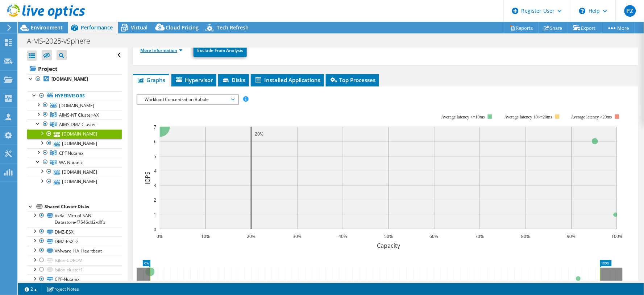 The width and height of the screenshot is (644, 295). I want to click on a: Project Notes, so click(63, 289).